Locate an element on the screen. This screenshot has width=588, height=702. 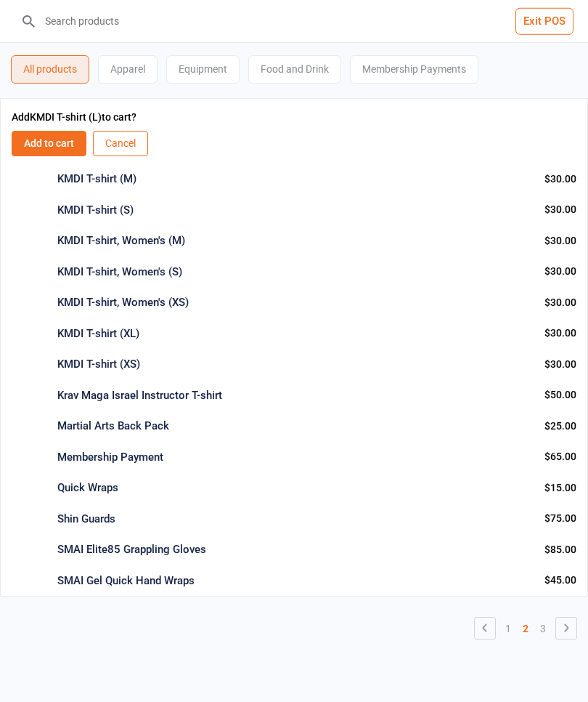
div: $65.00 is located at coordinates (560, 456).